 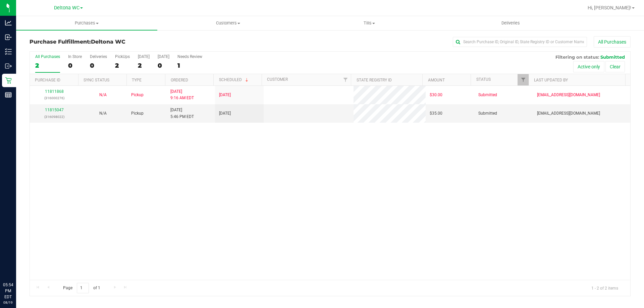 What do you see at coordinates (55, 91) in the screenshot?
I see `a: 11811868` at bounding box center [55, 91].